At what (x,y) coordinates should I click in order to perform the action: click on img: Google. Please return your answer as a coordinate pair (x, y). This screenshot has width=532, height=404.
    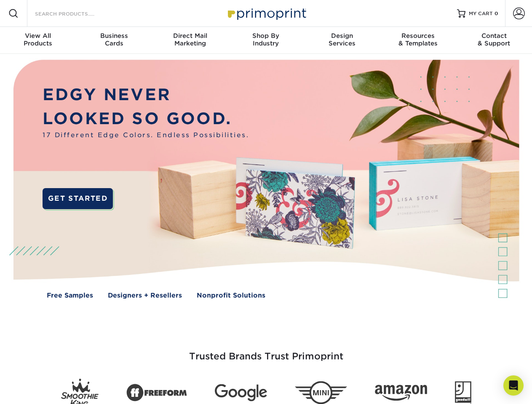
    Looking at the image, I should click on (241, 393).